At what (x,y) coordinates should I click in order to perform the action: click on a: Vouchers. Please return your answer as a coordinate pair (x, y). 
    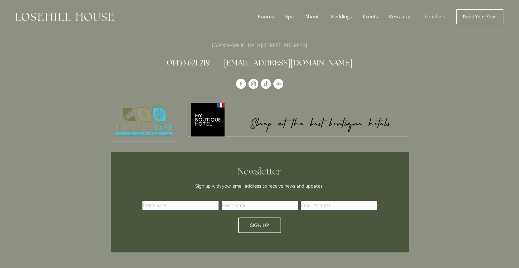
    Looking at the image, I should click on (435, 17).